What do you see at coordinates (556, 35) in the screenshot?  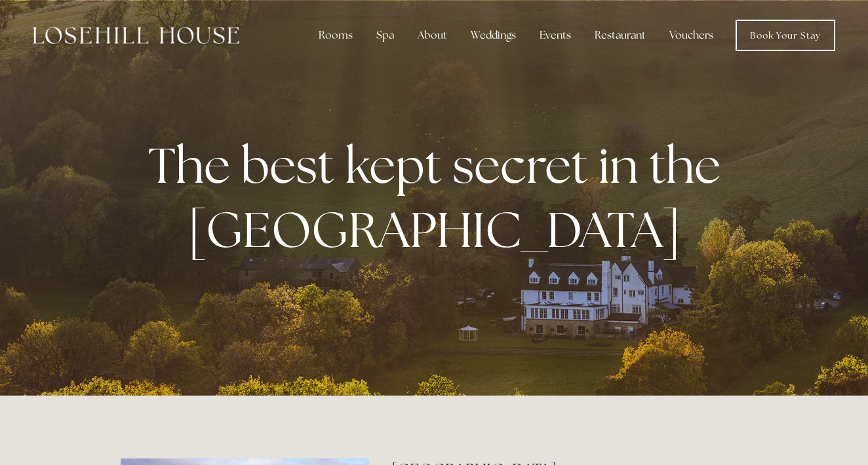 I see `div: Events` at bounding box center [556, 35].